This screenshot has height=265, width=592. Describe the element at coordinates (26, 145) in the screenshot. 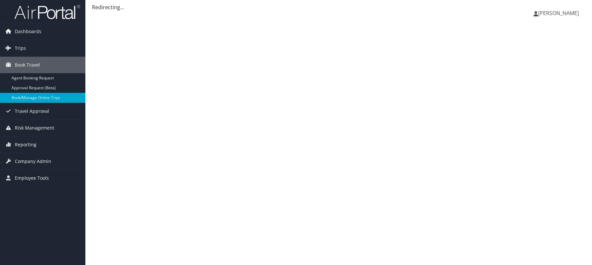

I see `span: Reporting` at that location.